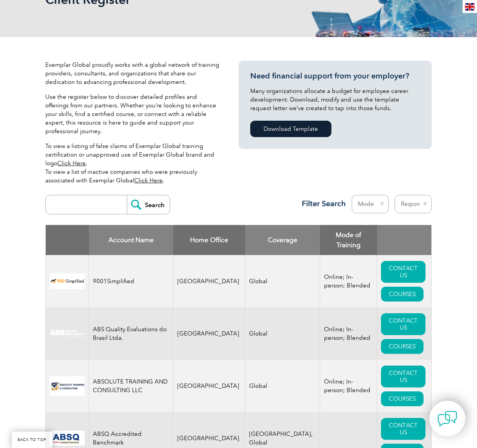  I want to click on td: ABS Quality Evaluations do Brasil Ltda., so click(131, 334).